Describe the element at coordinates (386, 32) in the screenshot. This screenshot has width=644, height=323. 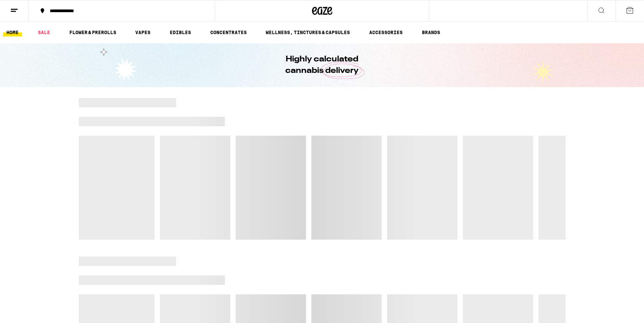
I see `a: ACCESSORIES` at that location.